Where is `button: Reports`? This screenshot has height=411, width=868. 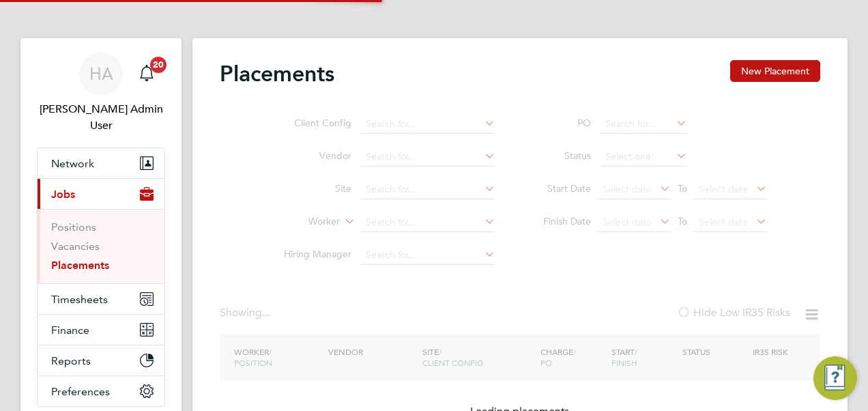 button: Reports is located at coordinates (101, 360).